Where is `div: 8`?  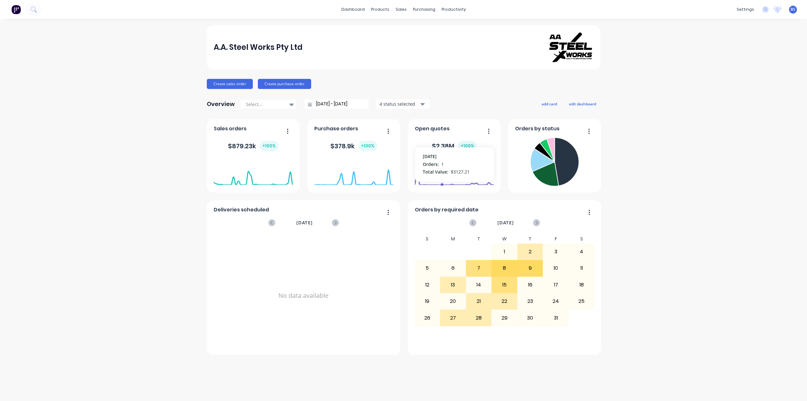
div: 8 is located at coordinates (505, 268).